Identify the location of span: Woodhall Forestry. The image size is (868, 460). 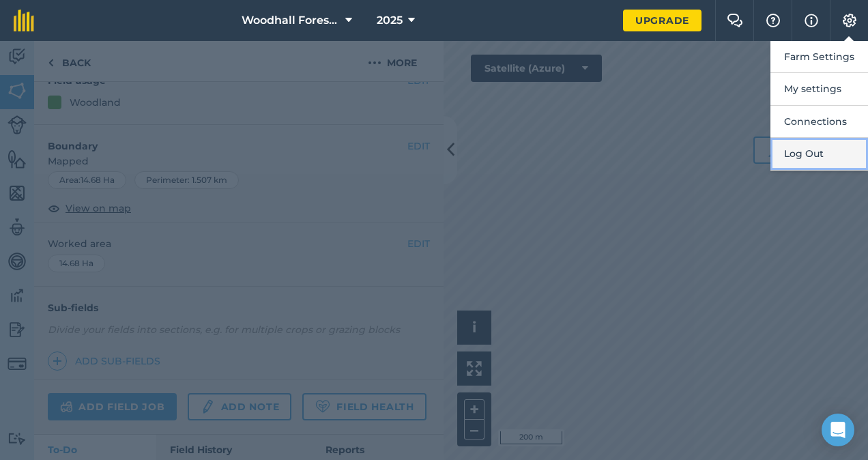
(291, 21).